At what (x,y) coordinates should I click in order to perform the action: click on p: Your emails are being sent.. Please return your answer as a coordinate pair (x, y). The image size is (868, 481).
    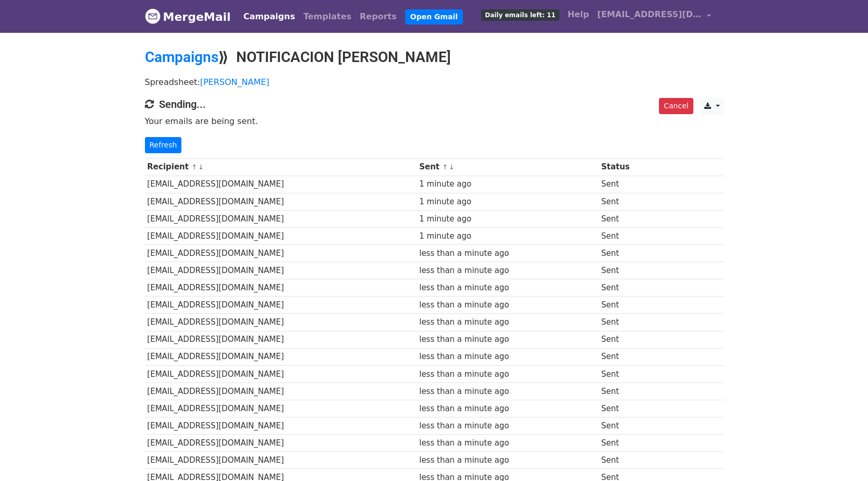
    Looking at the image, I should click on (434, 121).